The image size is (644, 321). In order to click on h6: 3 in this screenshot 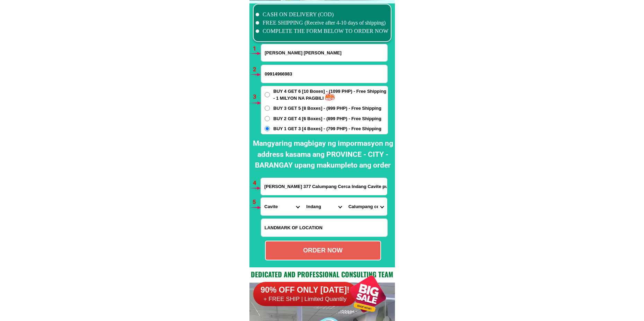, I will do `click(257, 97)`.